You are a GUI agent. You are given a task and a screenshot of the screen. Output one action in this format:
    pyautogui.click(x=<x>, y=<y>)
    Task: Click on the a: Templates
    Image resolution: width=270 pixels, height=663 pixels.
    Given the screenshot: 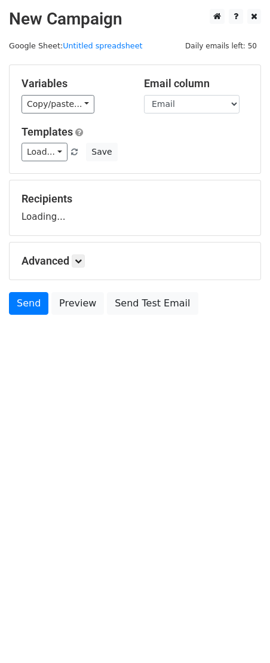 What is the action you would take?
    pyautogui.click(x=47, y=131)
    